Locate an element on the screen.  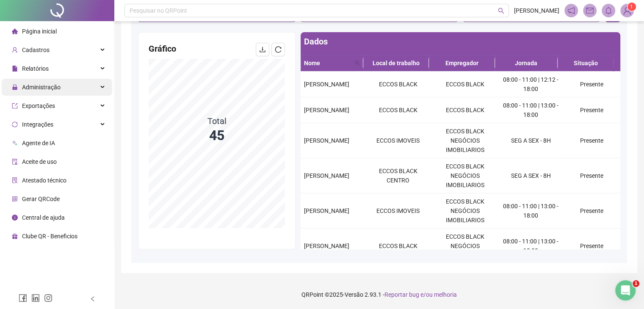
span: Exportações is located at coordinates (39, 106).